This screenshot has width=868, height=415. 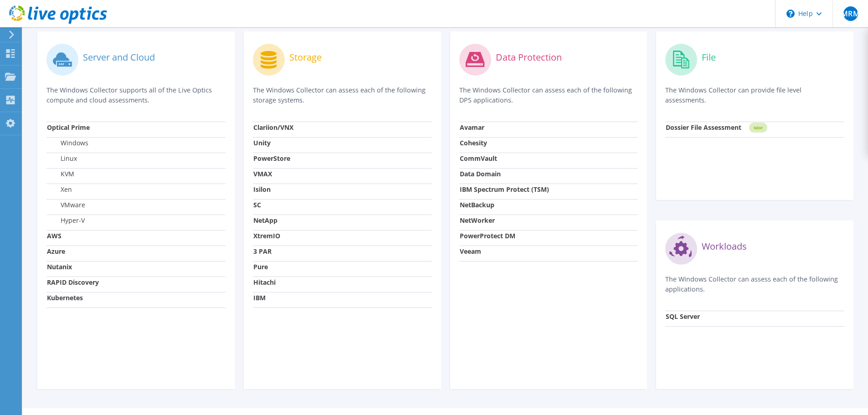 I want to click on p: The Windows Collector can assess each of the following applications., so click(x=755, y=284).